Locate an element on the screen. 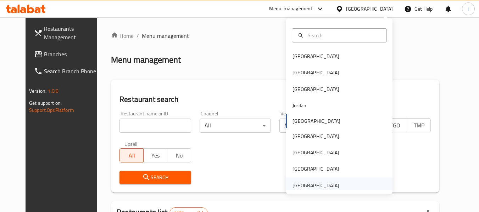  div: Menu-management is located at coordinates (291, 9).